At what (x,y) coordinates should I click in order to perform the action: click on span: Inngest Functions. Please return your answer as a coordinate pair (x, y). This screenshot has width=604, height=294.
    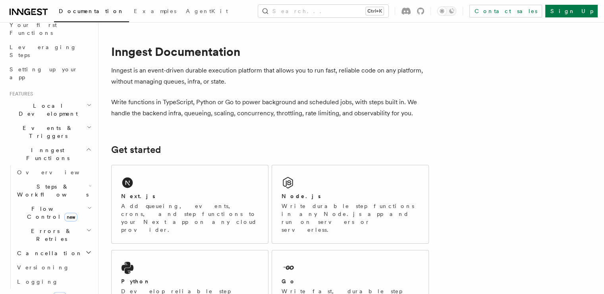
    Looking at the image, I should click on (46, 154).